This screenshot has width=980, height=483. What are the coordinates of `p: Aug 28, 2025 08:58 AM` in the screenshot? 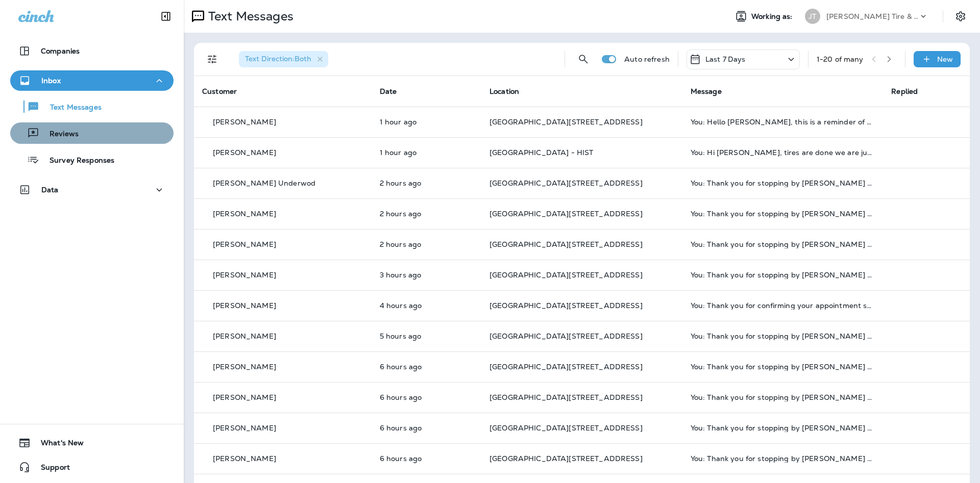 It's located at (426, 336).